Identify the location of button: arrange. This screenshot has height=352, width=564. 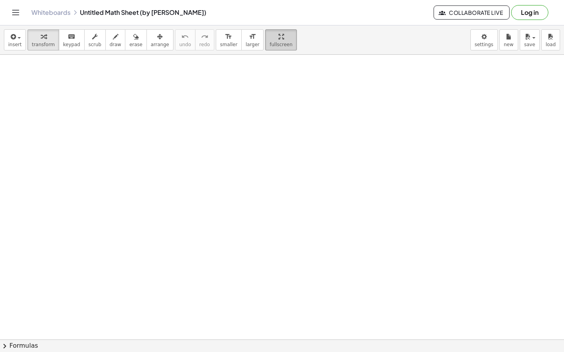
(160, 40).